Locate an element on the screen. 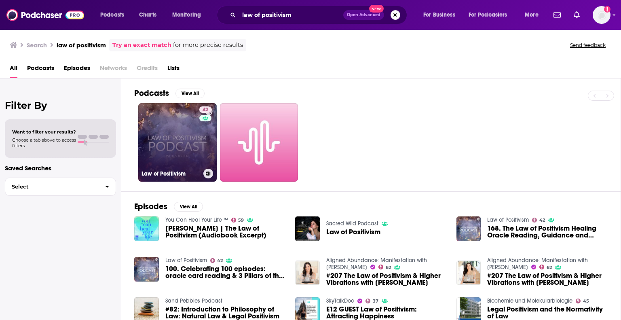 This screenshot has width=621, height=320. span: Monitoring is located at coordinates (186, 15).